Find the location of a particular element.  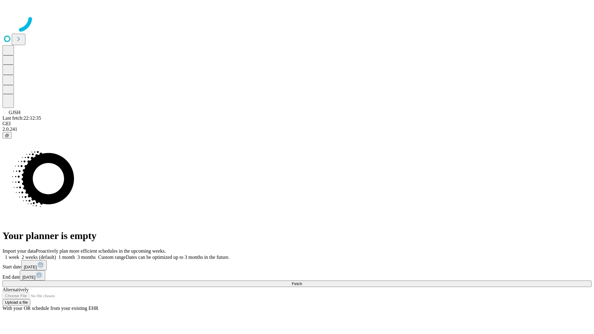

span: 2 weeks (default) is located at coordinates (39, 257).